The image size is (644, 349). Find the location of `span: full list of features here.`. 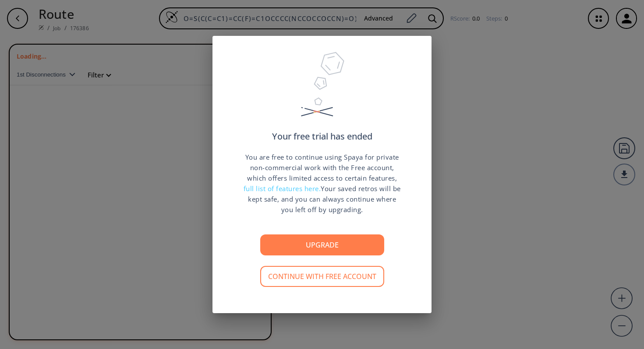

span: full list of features here. is located at coordinates (282, 189).